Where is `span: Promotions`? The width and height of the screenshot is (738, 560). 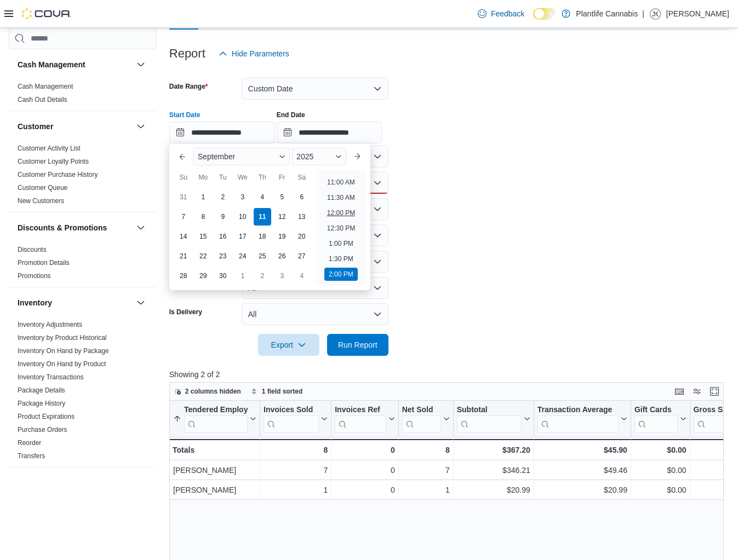
span: Promotions is located at coordinates (34, 276).